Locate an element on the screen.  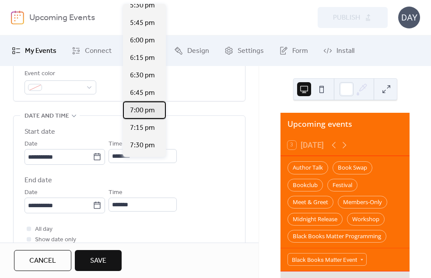
button: Save is located at coordinates (98, 261).